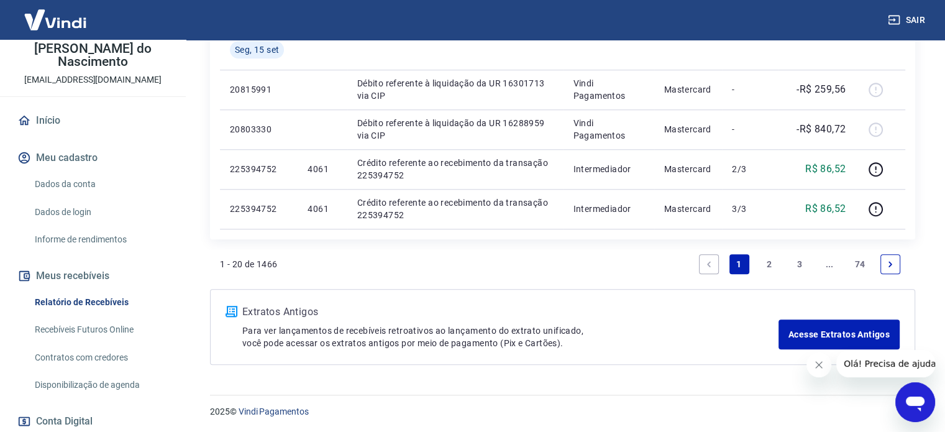 This screenshot has width=945, height=432. I want to click on p: Extratos Antigos, so click(510, 312).